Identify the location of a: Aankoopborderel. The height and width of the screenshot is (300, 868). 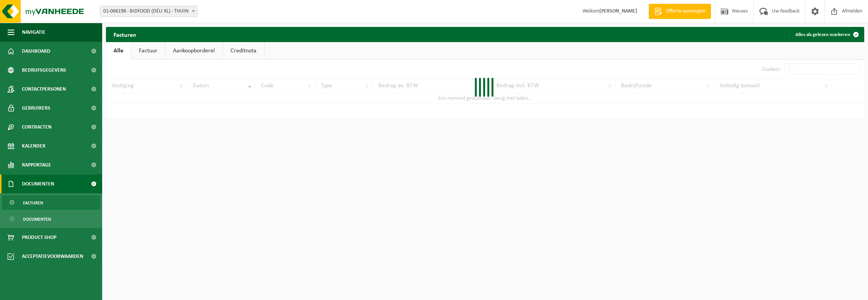
(194, 50).